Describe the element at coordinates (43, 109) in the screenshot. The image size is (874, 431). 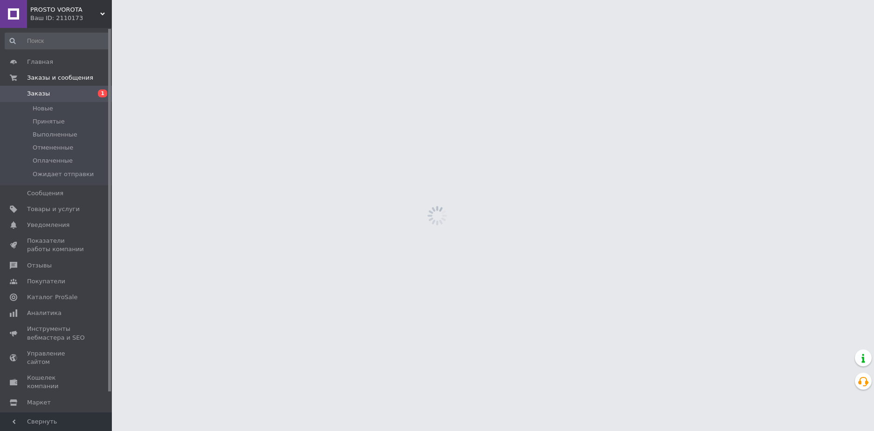
I see `span: Новые` at that location.